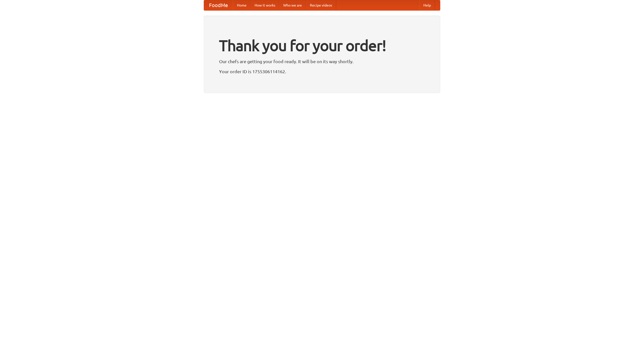 The width and height of the screenshot is (644, 356). What do you see at coordinates (322, 46) in the screenshot?
I see `h1: Thank you for your order!` at bounding box center [322, 46].